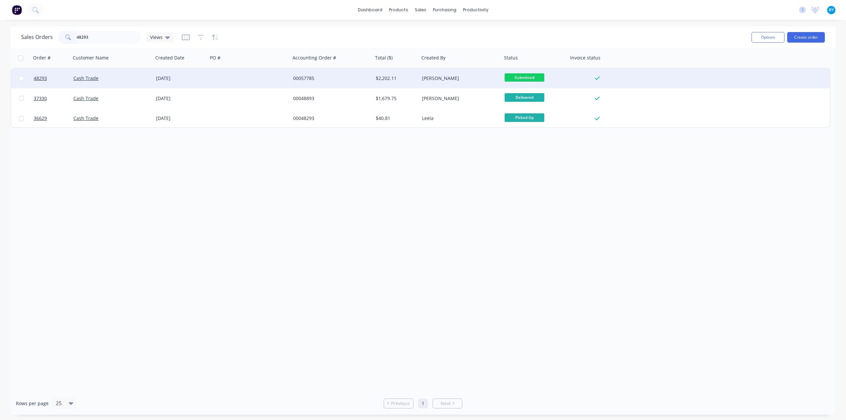 The height and width of the screenshot is (420, 846). I want to click on a: 48293, so click(54, 78).